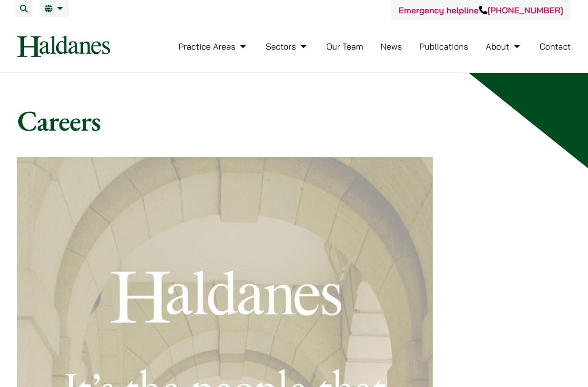 This screenshot has height=387, width=588. I want to click on a: EN, so click(55, 8).